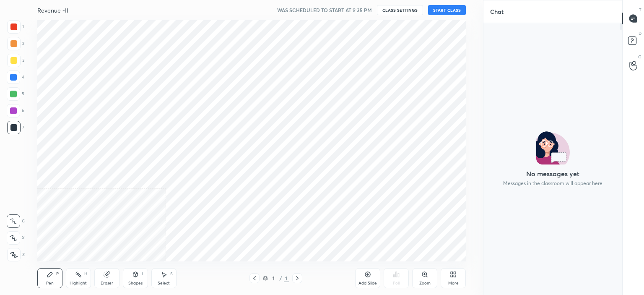  Describe the element at coordinates (16, 77) in the screenshot. I see `div: 4` at that location.